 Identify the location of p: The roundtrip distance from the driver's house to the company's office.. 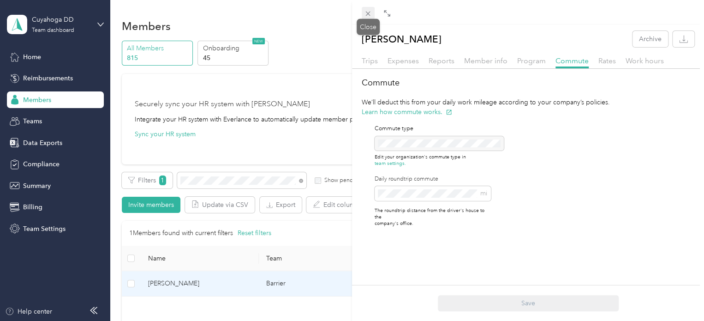
(433, 217).